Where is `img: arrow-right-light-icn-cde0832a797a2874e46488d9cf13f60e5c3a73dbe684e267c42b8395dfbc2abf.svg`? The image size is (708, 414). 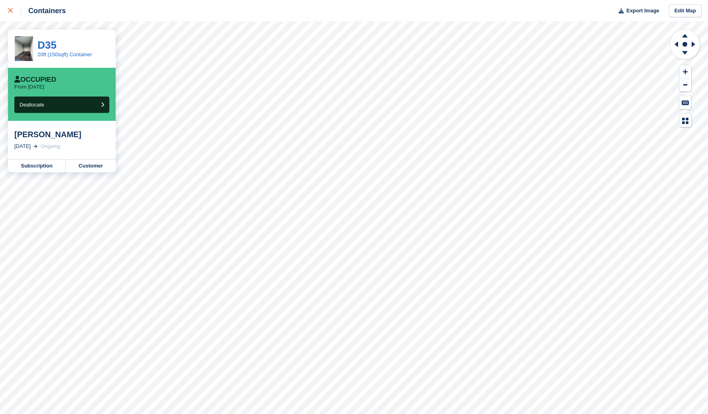 img: arrow-right-light-icn-cde0832a797a2874e46488d9cf13f60e5c3a73dbe684e267c42b8395dfbc2abf.svg is located at coordinates (36, 146).